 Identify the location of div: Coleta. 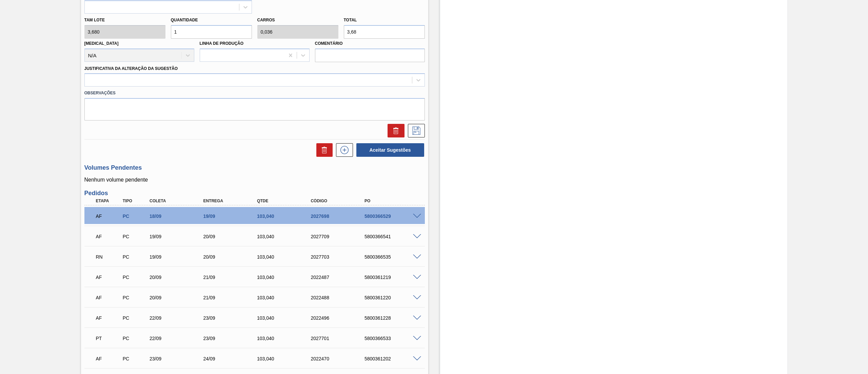
(178, 201).